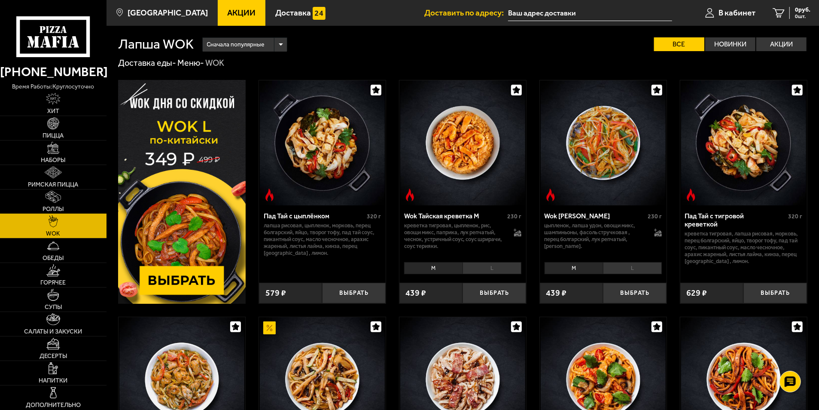 The width and height of the screenshot is (819, 410). Describe the element at coordinates (595, 236) in the screenshot. I see `p: цыпленок, лапша удон, овощи микс, шампиньоны, фасоль стручковая , перец болгарский, лук репчатый,...` at that location.